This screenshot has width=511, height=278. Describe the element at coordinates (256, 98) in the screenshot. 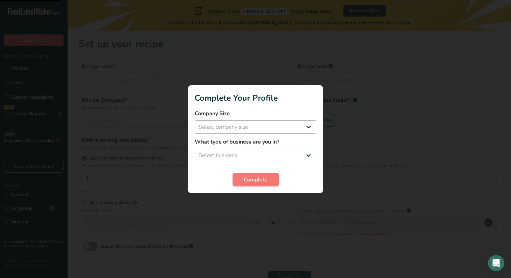

I see `h1: Complete Your Profile` at that location.